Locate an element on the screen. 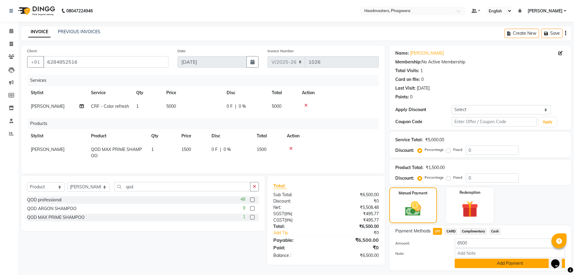 This screenshot has width=574, height=275. button: Save is located at coordinates (552, 33).